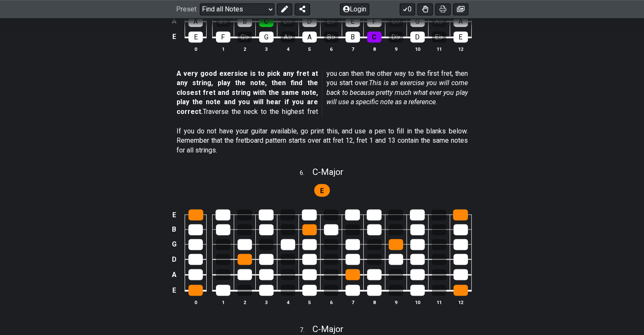  Describe the element at coordinates (354, 9) in the screenshot. I see `button: Login` at that location.